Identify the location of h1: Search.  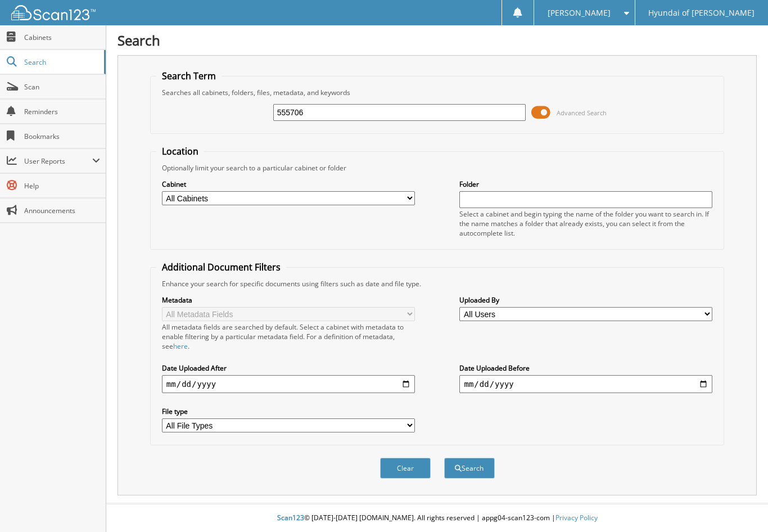
(437, 40).